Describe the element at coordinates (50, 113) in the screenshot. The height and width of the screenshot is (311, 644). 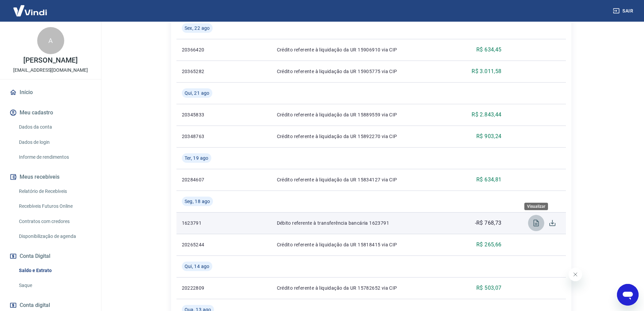
I see `button: Meu cadastro` at that location.